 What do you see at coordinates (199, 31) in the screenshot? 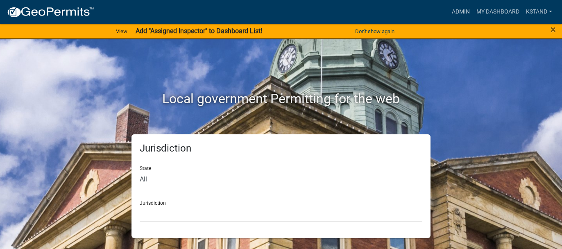
I see `strong: Add "Assigned Inspector" to Dashboard List!` at bounding box center [199, 31].